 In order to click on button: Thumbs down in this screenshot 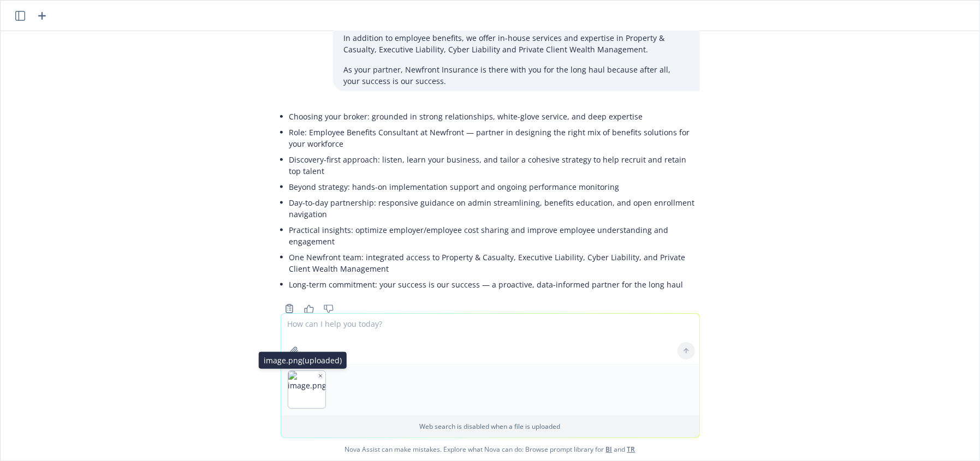, I will do `click(328, 309)`.